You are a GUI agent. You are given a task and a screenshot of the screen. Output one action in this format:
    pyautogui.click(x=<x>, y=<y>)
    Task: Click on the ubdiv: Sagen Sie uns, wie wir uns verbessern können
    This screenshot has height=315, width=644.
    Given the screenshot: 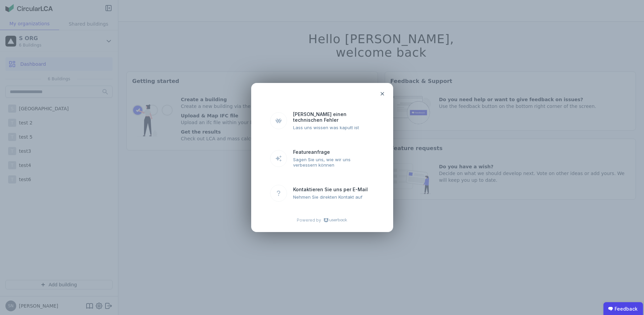 What is the action you would take?
    pyautogui.click(x=333, y=162)
    